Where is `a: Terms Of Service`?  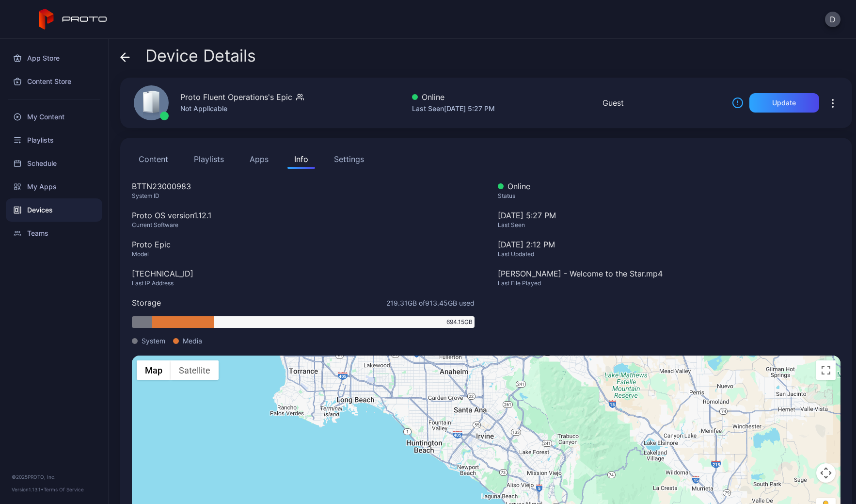
a: Terms Of Service is located at coordinates (63, 490).